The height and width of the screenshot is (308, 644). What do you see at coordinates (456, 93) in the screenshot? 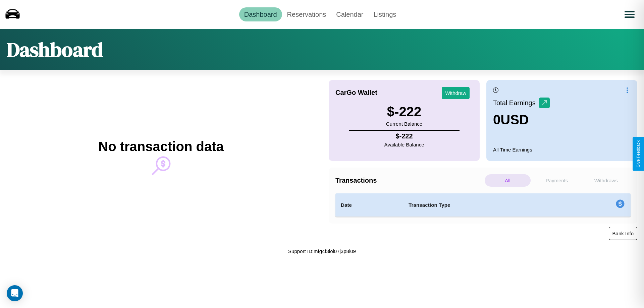
I see `button: Withdraw` at bounding box center [456, 93].